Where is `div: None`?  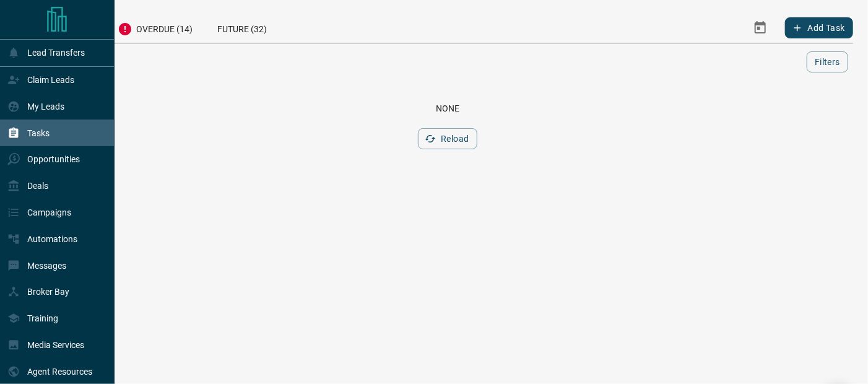 div: None is located at coordinates (447, 108).